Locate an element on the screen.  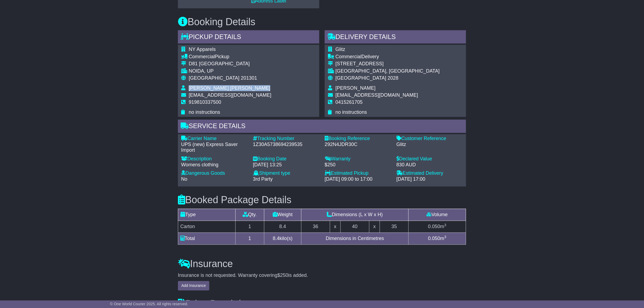
span: $250 is located at coordinates (283, 275).